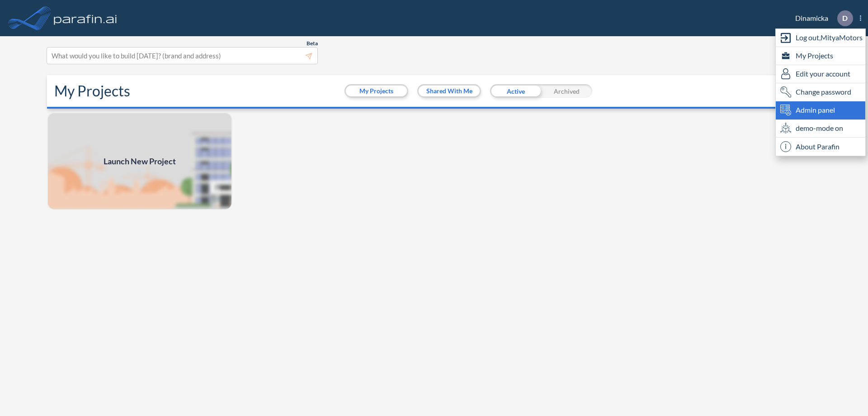  What do you see at coordinates (823, 74) in the screenshot?
I see `span: Edit your account` at bounding box center [823, 74].